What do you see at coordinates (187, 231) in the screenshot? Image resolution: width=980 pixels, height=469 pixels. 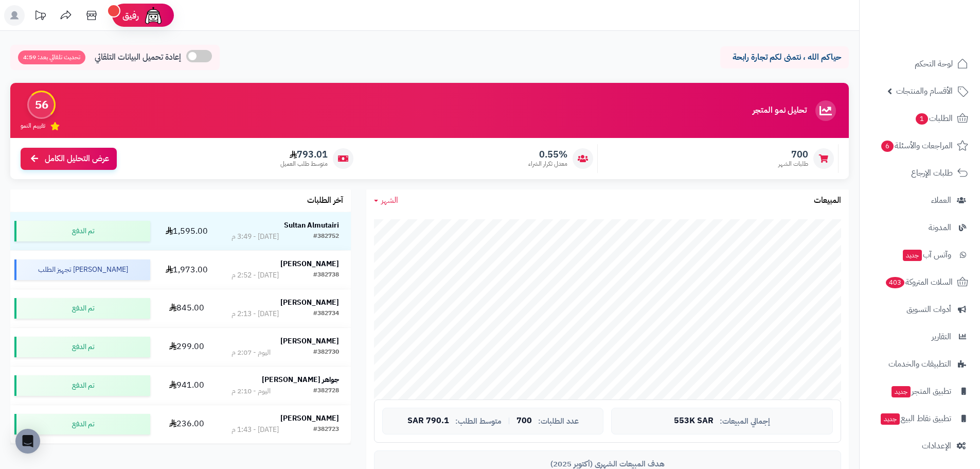 I see `td: 1,595.00` at bounding box center [187, 231].